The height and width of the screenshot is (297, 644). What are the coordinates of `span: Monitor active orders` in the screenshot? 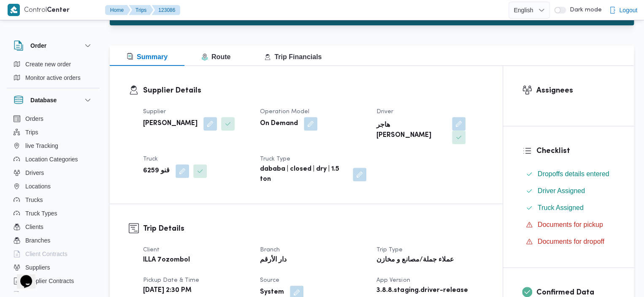 It's located at (53, 78).